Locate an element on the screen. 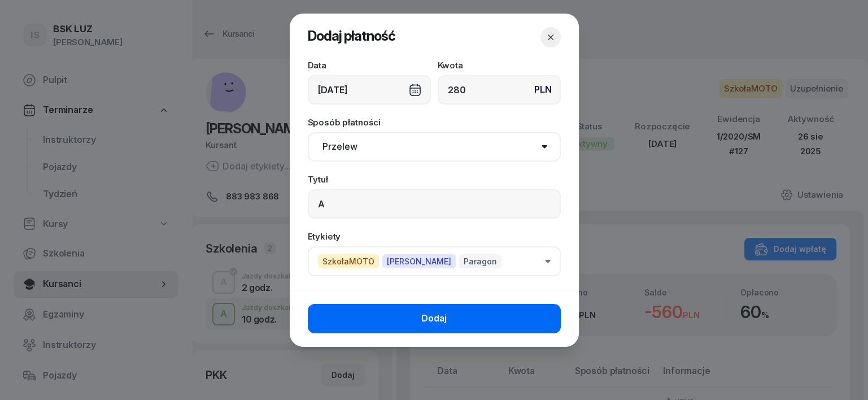 The width and height of the screenshot is (868, 400). span: SzkołaMOTO is located at coordinates (349, 261).